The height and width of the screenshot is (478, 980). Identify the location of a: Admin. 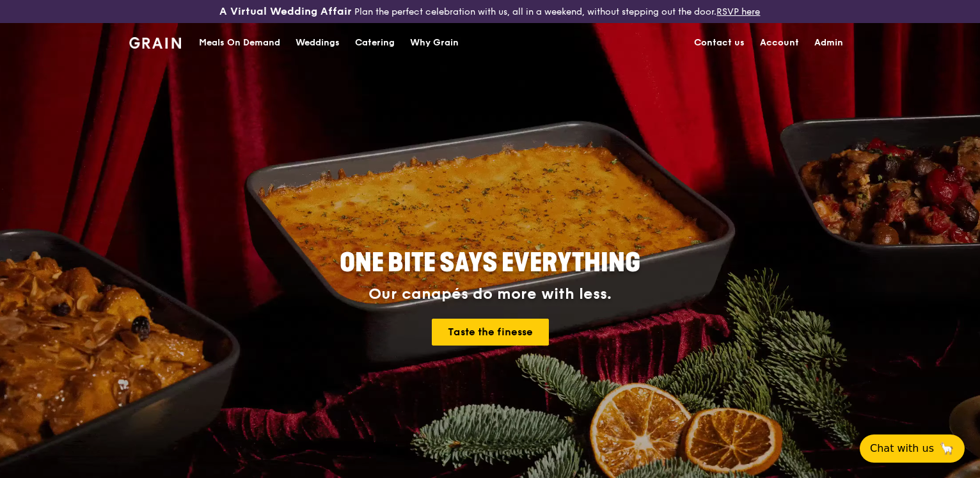
(828, 43).